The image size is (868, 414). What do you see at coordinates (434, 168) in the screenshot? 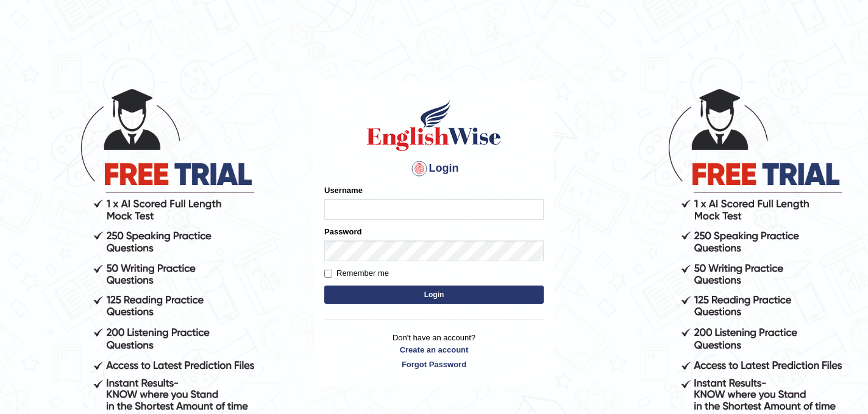
I see `h4: Login` at bounding box center [434, 168].